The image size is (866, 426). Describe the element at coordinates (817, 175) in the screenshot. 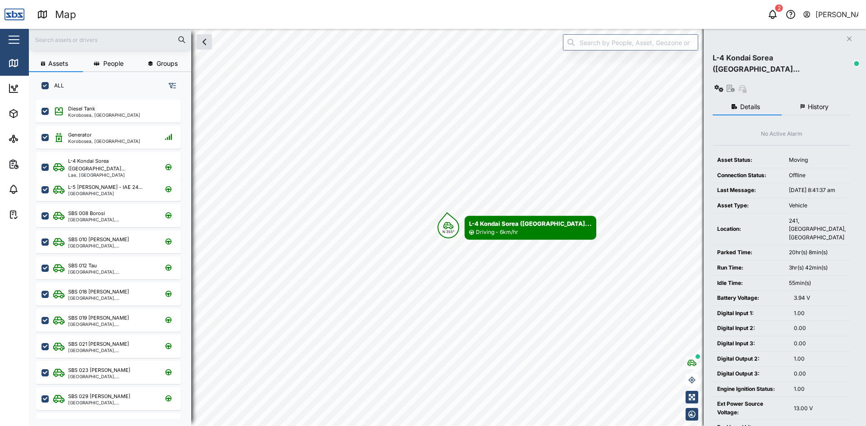

I see `div: Offline` at that location.